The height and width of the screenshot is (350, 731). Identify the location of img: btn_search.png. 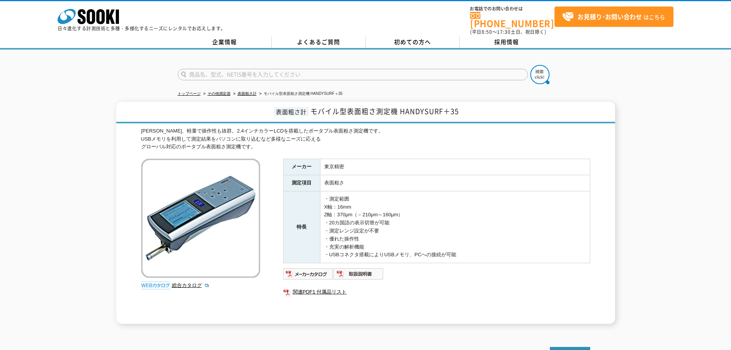
(540, 74).